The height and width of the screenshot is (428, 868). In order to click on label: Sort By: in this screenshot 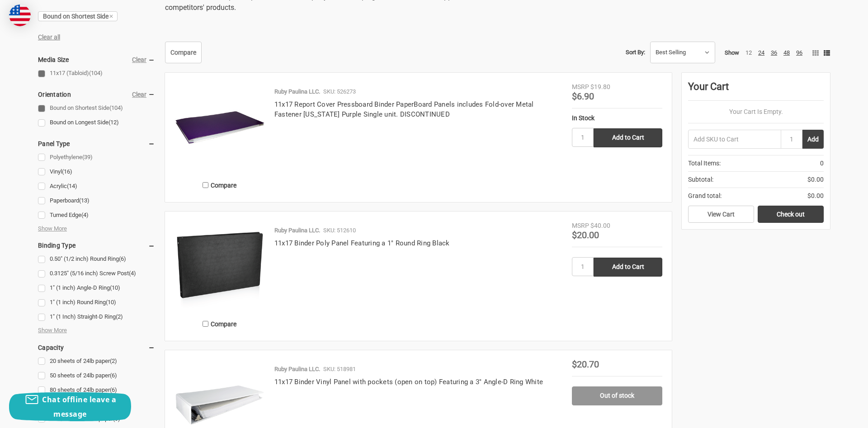, I will do `click(636, 52)`.